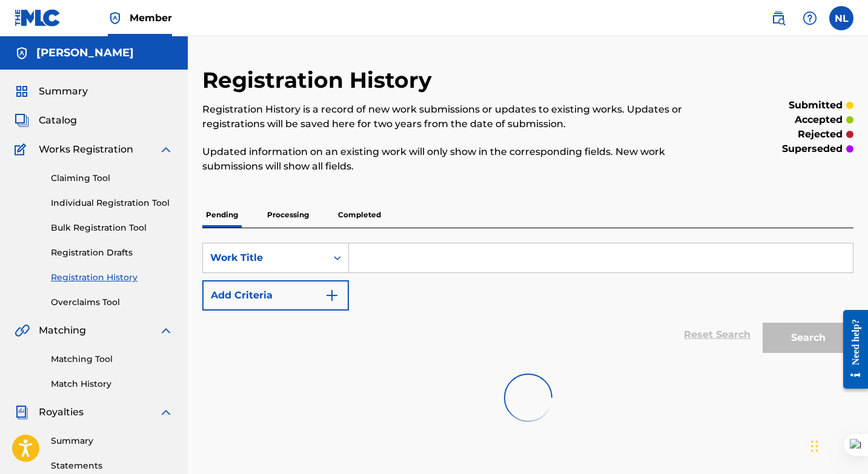  I want to click on a: Claiming Tool, so click(112, 178).